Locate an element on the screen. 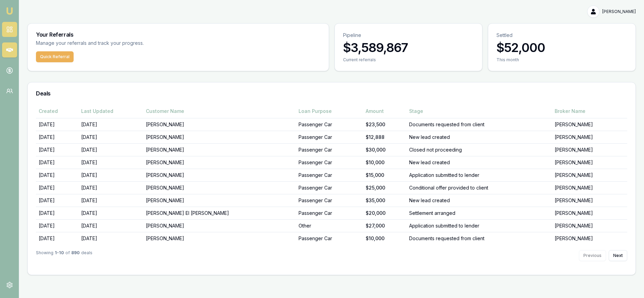 The height and width of the screenshot is (298, 644). img: emu-icon-u.png is located at coordinates (10, 11).